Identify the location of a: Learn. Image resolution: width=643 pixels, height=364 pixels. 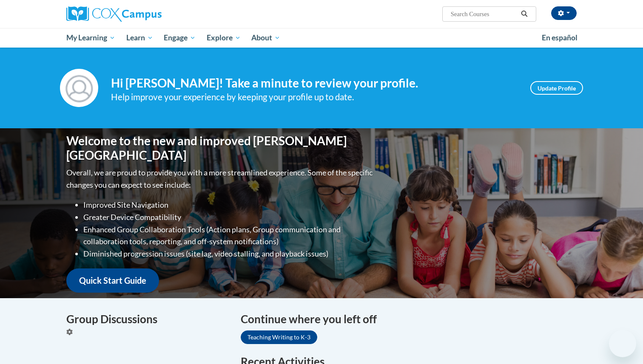
(139, 38).